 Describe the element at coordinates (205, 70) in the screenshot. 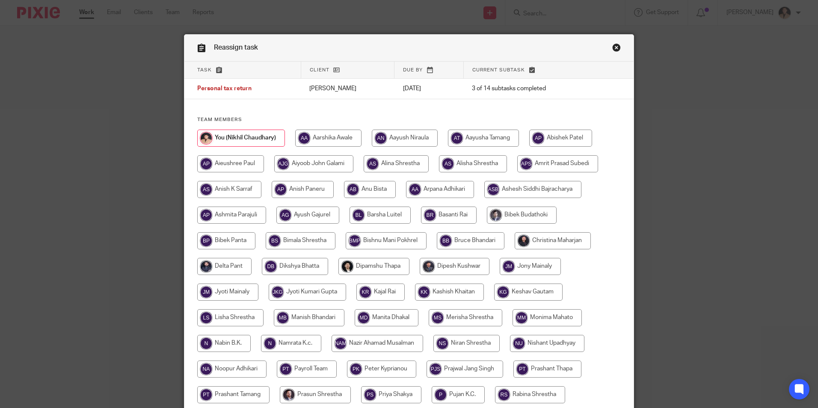

I see `span: Task` at that location.